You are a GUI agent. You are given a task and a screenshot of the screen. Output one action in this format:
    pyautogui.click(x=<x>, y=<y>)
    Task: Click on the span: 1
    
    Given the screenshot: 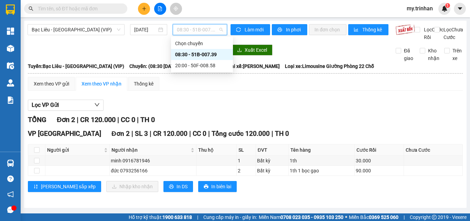 What is the action you would take?
    pyautogui.click(x=448, y=6)
    